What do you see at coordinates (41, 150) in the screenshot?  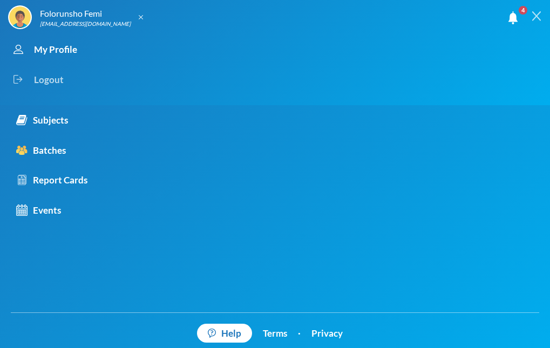 I see `div: Batches` at bounding box center [41, 150].